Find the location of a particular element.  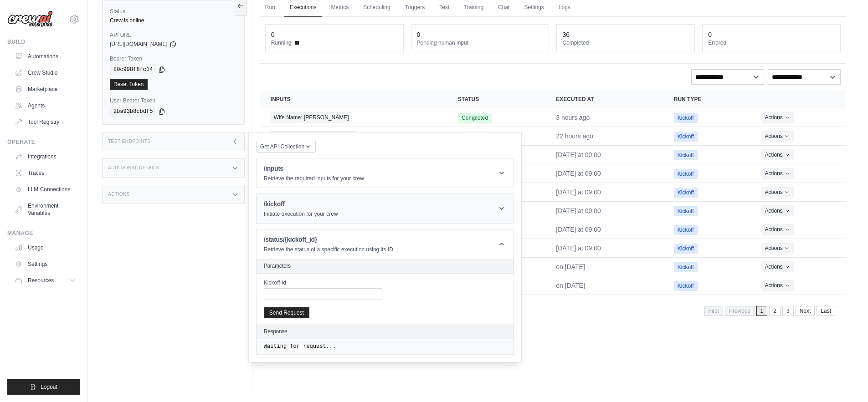

label: User Bearer Token is located at coordinates (173, 100).